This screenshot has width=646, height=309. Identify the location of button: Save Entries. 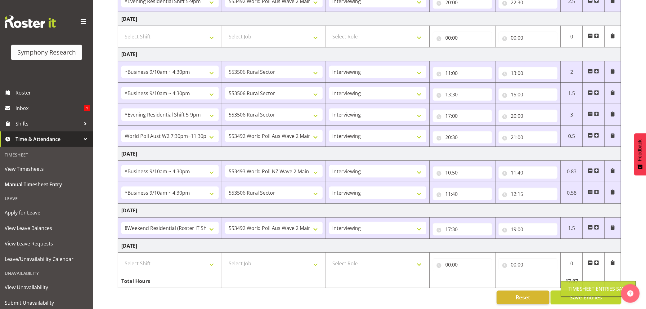
(586, 298).